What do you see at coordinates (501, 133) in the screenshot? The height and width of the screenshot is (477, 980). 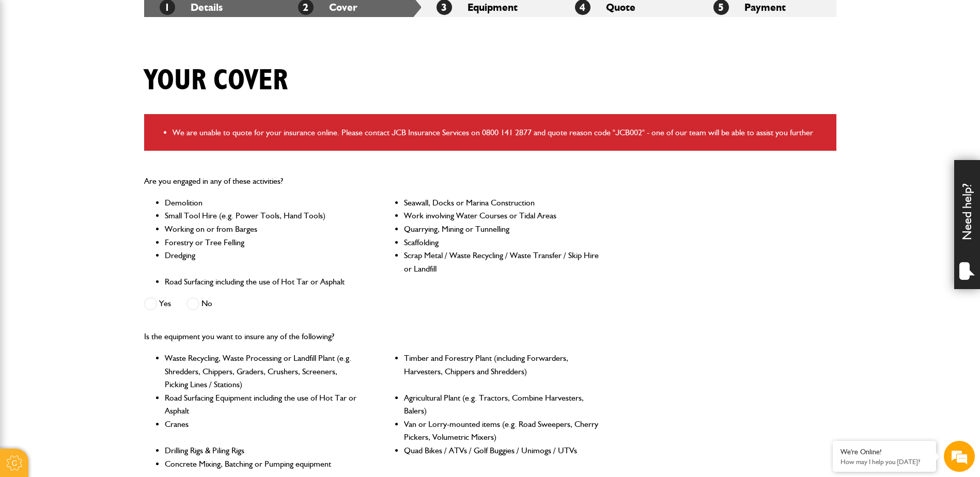 I see `li: We are unable to quote for your insurance online. Please contact JCB Insurance Services on 0800 1...` at bounding box center [501, 133].